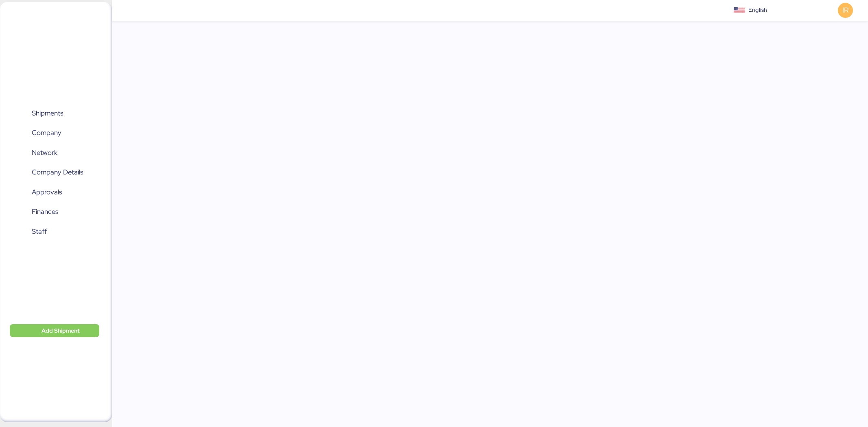 This screenshot has width=868, height=427. Describe the element at coordinates (52, 113) in the screenshot. I see `a: Shipments` at that location.